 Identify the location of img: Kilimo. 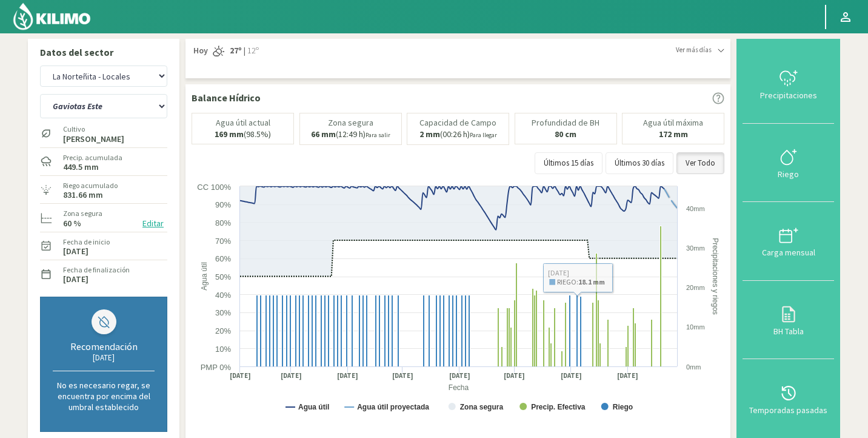
(52, 16).